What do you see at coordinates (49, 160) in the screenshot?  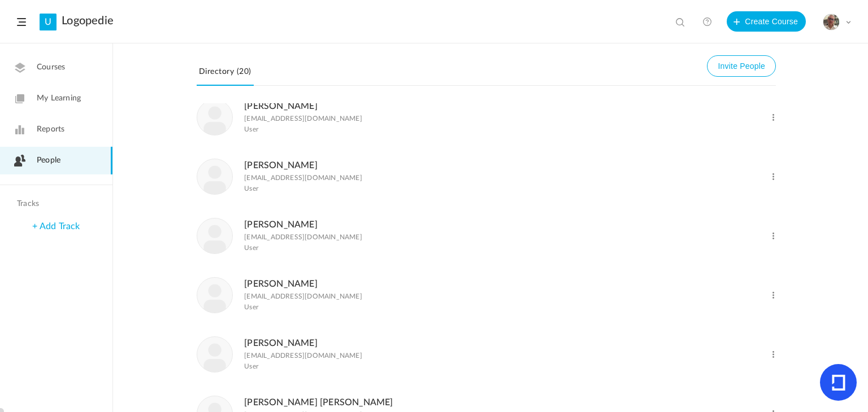 I see `span: People` at bounding box center [49, 160].